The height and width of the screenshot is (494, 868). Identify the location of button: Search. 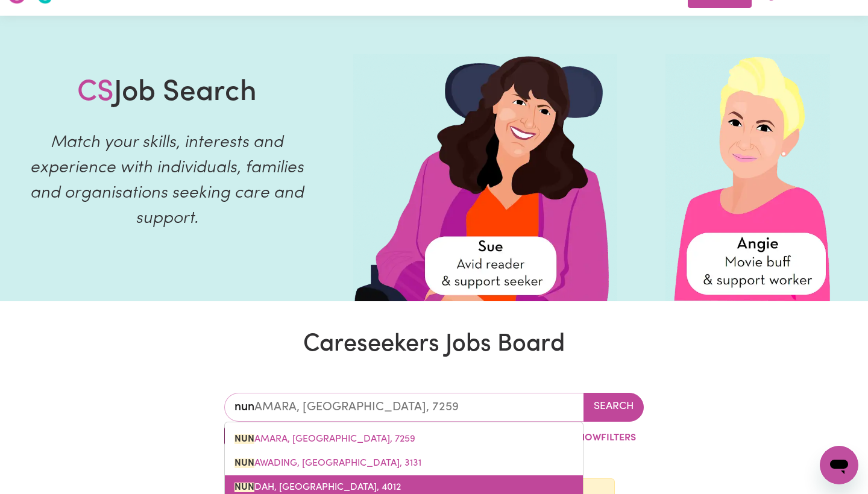
(613, 408).